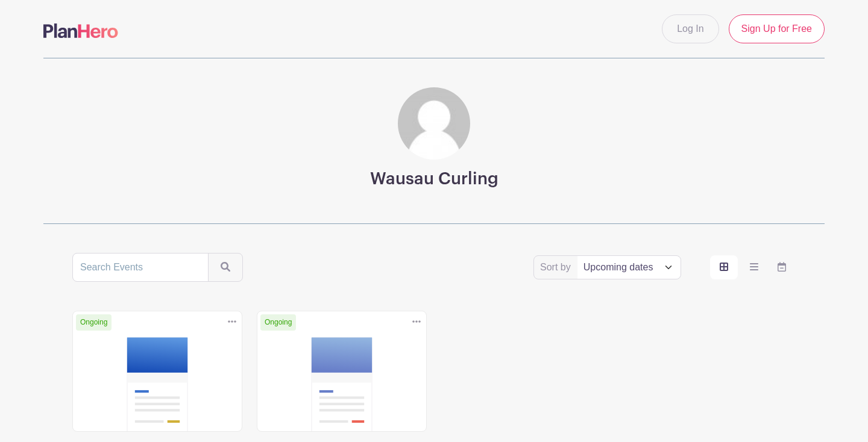 Image resolution: width=868 pixels, height=442 pixels. What do you see at coordinates (777, 29) in the screenshot?
I see `a: Sign Up for Free` at bounding box center [777, 29].